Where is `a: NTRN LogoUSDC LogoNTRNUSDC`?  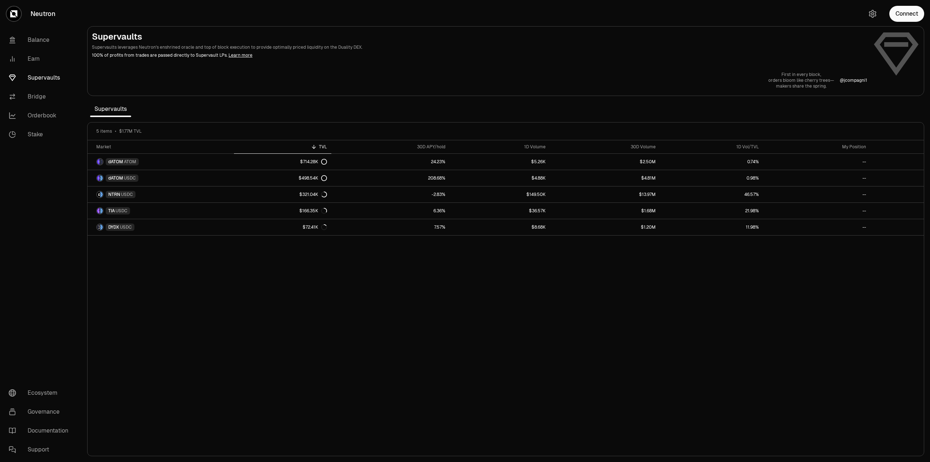
a: NTRN LogoUSDC LogoNTRNUSDC is located at coordinates (161, 194).